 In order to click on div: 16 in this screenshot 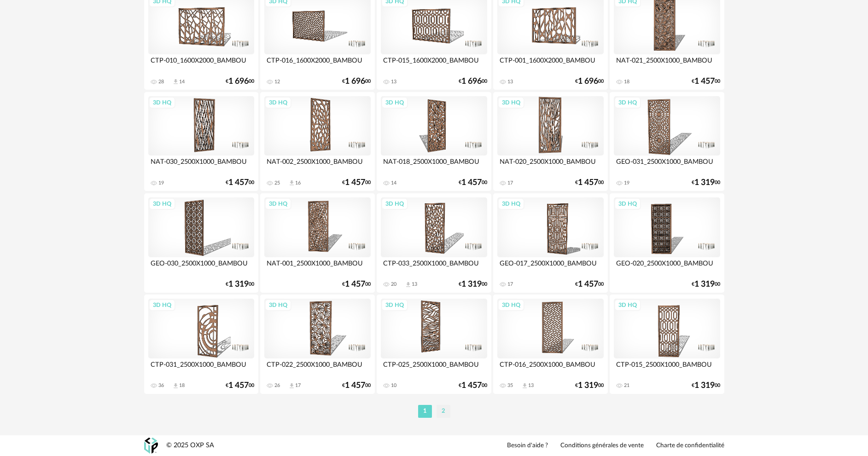, I will do `click(298, 183)`.